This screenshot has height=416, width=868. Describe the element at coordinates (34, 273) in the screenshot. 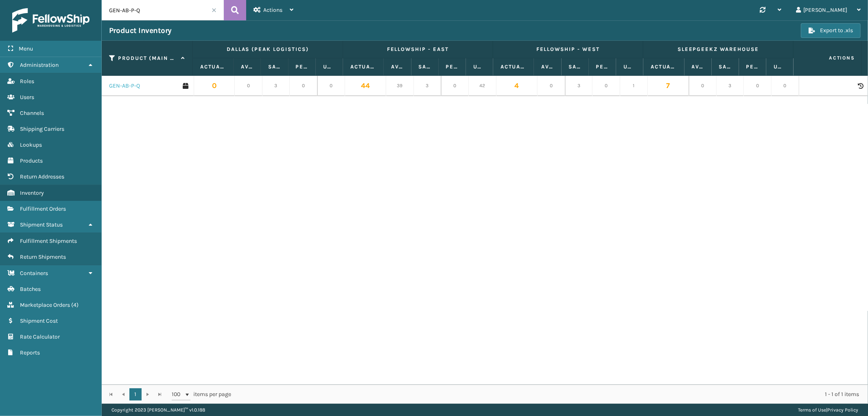

I see `span: Containers` at that location.